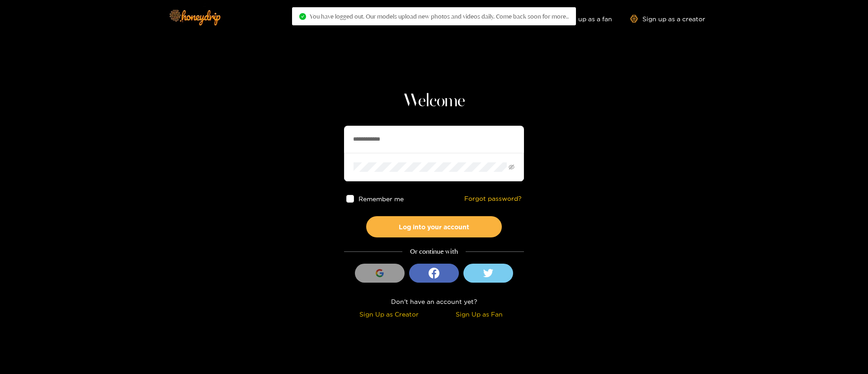 Image resolution: width=868 pixels, height=374 pixels. Describe the element at coordinates (388, 314) in the screenshot. I see `div: Sign Up as Creator` at that location.